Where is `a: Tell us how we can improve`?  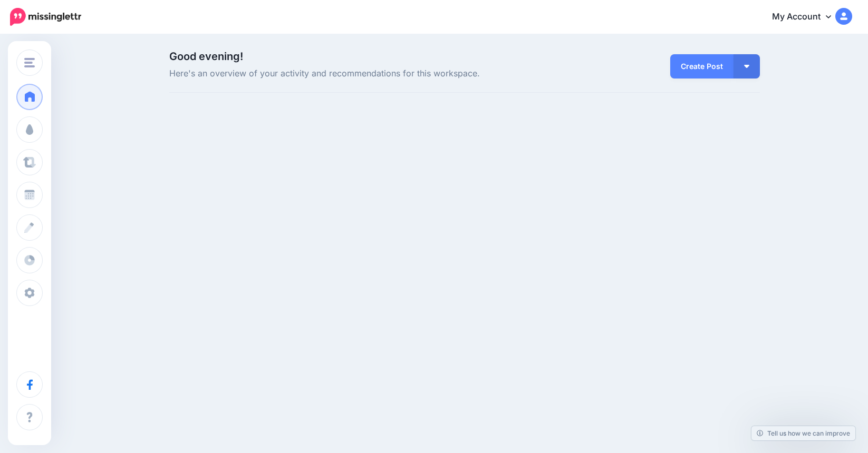
a: Tell us how we can improve is located at coordinates (803, 433).